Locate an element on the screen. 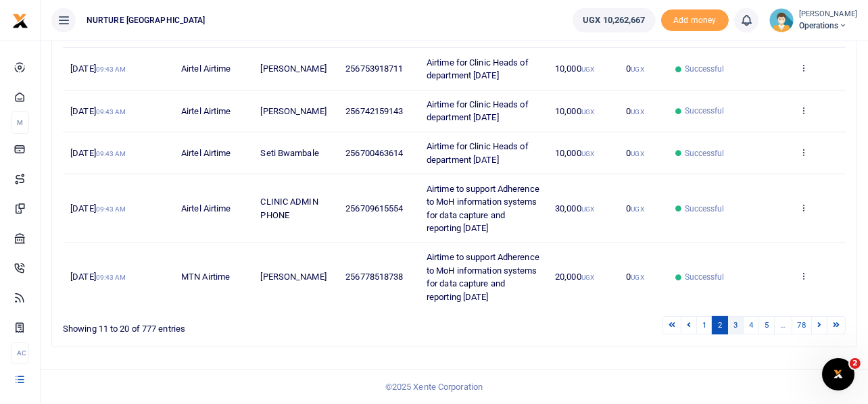  span: 30,000 is located at coordinates (575, 208).